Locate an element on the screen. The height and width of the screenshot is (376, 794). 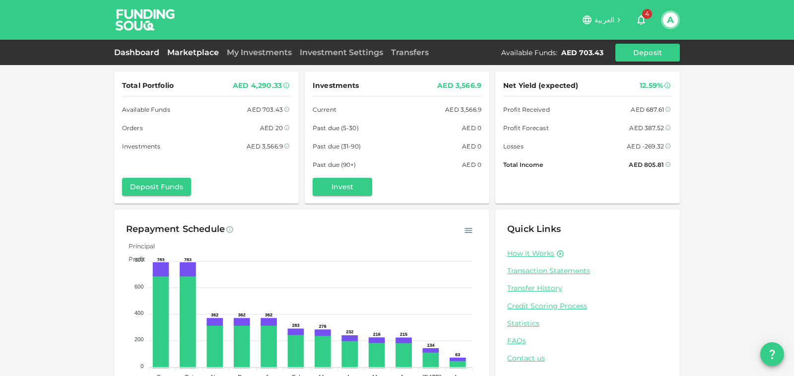
a: FAQs is located at coordinates (588, 341).